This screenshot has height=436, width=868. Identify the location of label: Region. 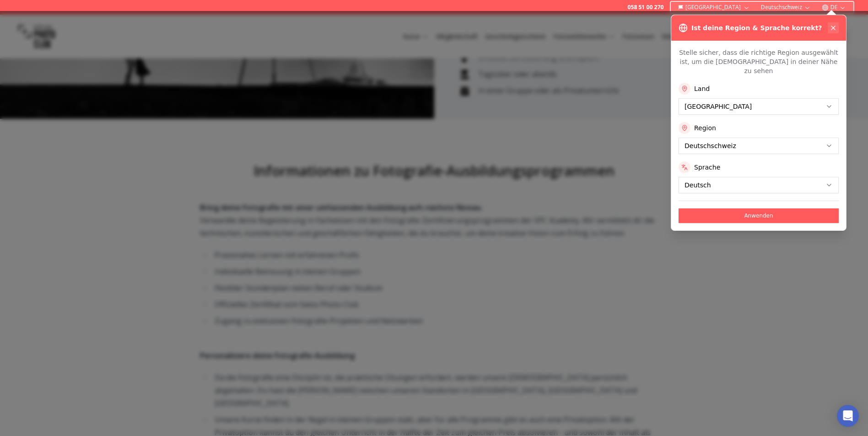
(705, 128).